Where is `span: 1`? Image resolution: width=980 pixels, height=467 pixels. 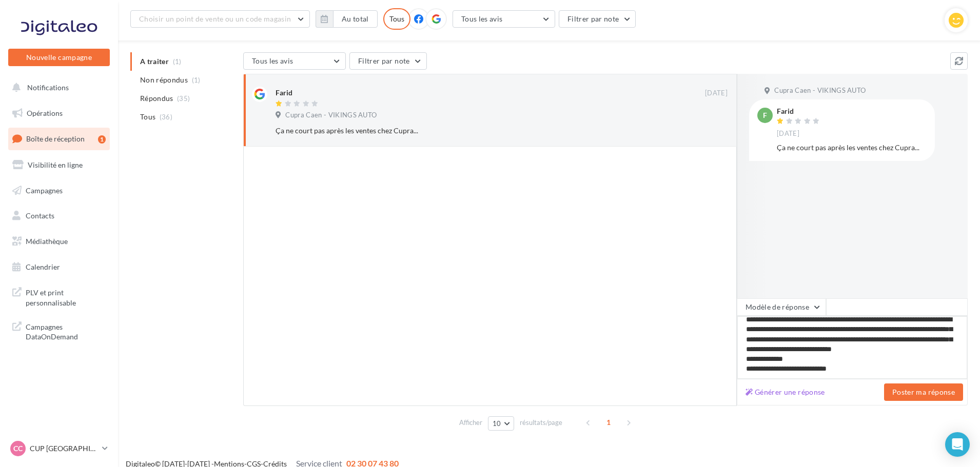
span: 1 is located at coordinates (609, 423).